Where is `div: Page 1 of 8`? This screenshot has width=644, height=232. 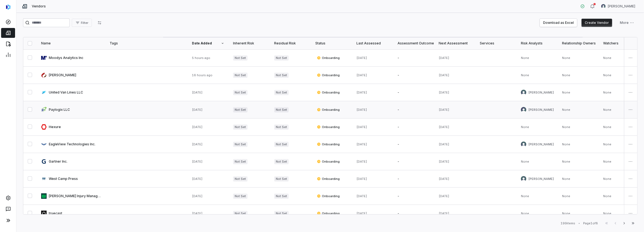 div: Page 1 of 8 is located at coordinates (591, 223).